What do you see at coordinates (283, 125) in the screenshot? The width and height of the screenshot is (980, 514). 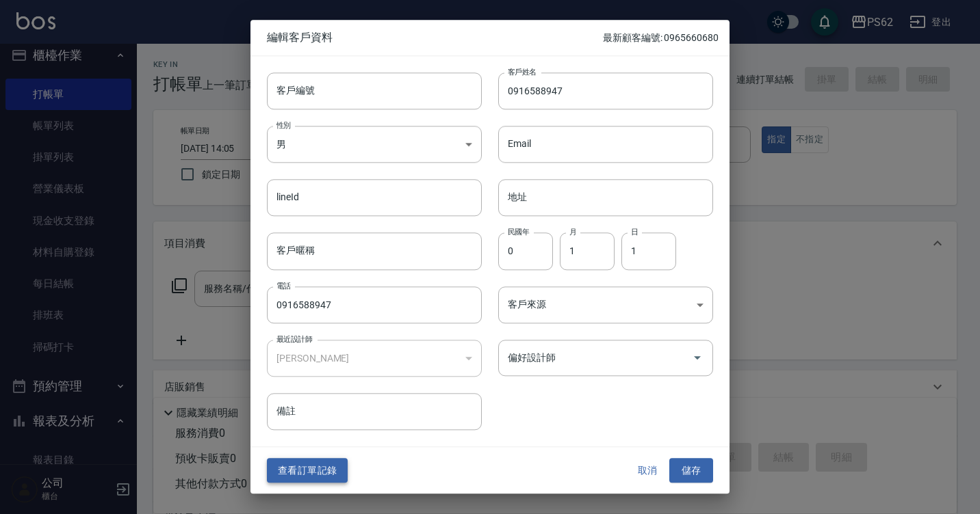 I see `label: 性別` at bounding box center [283, 125].